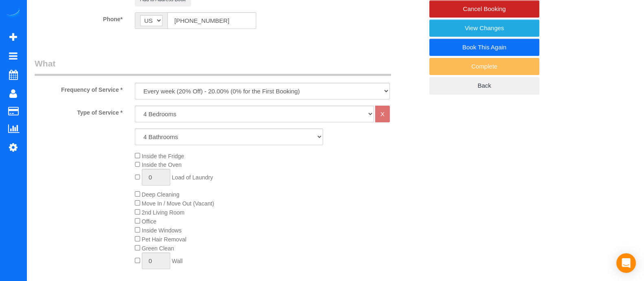 The width and height of the screenshot is (644, 281). I want to click on span: Pet Hair Removal, so click(164, 239).